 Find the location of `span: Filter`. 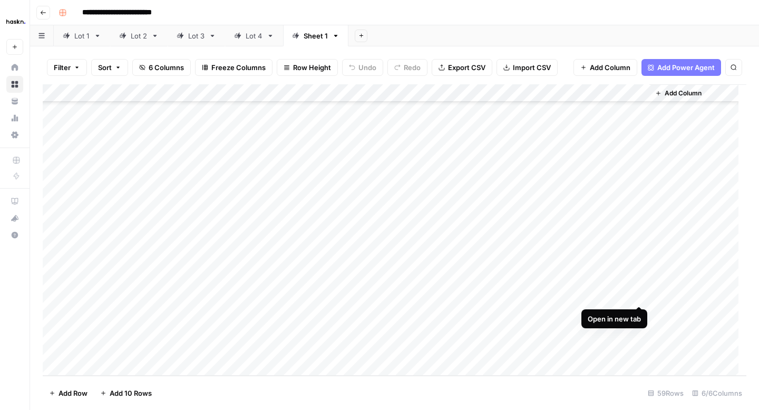

span: Filter is located at coordinates (62, 67).